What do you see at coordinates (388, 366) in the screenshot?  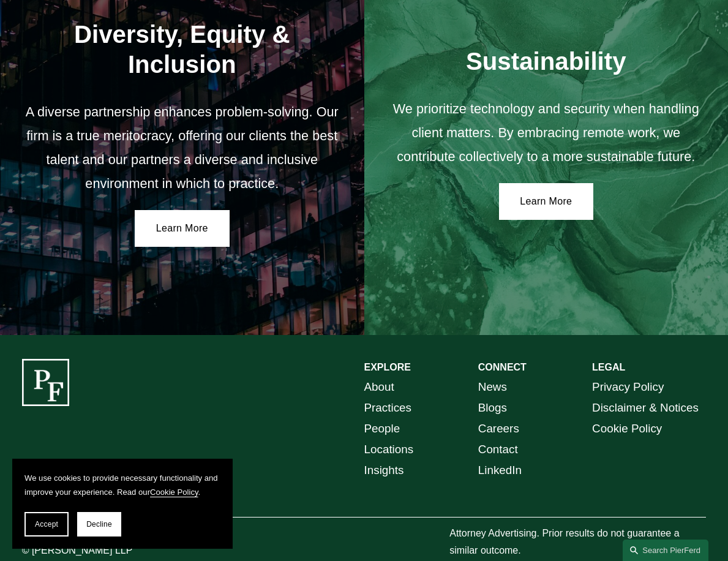 I see `strong: EXPLORE` at bounding box center [388, 366].